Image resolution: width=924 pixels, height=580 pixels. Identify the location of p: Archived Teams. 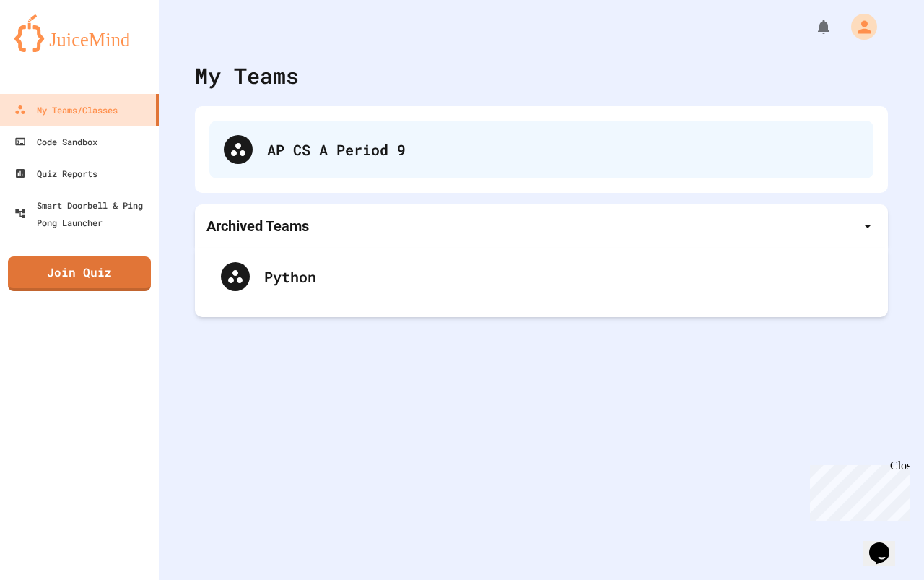
(258, 226).